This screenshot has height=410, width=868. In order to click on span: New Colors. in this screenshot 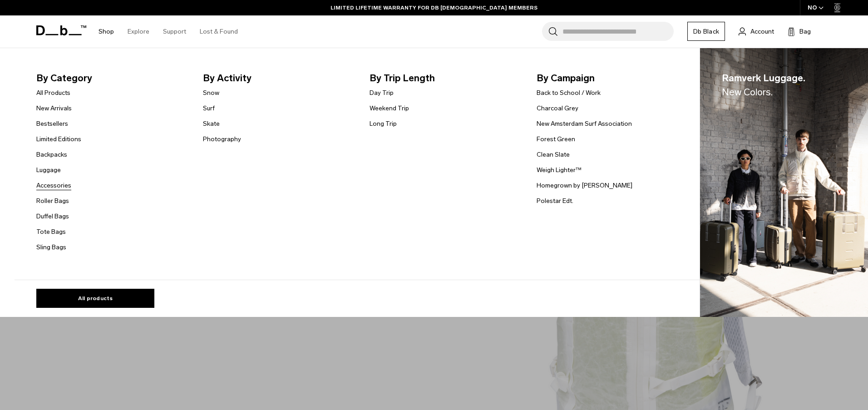, I will do `click(747, 92)`.